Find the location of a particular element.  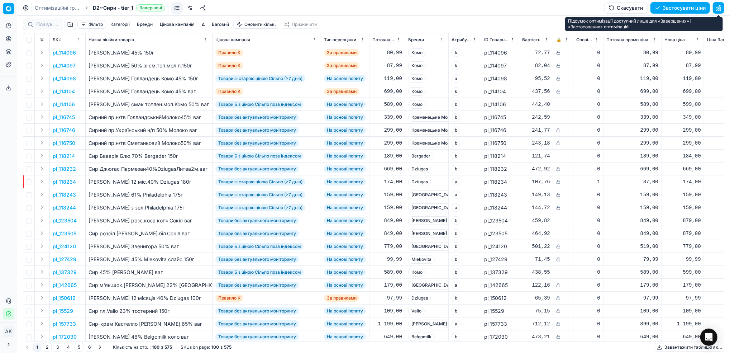

div: 669,00 is located at coordinates (632, 169).